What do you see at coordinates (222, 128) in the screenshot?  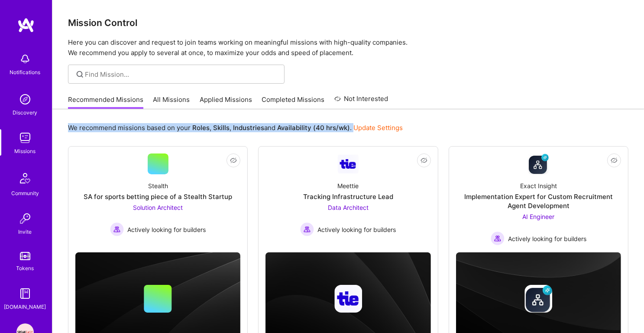 I see `b: Skills` at bounding box center [222, 128].